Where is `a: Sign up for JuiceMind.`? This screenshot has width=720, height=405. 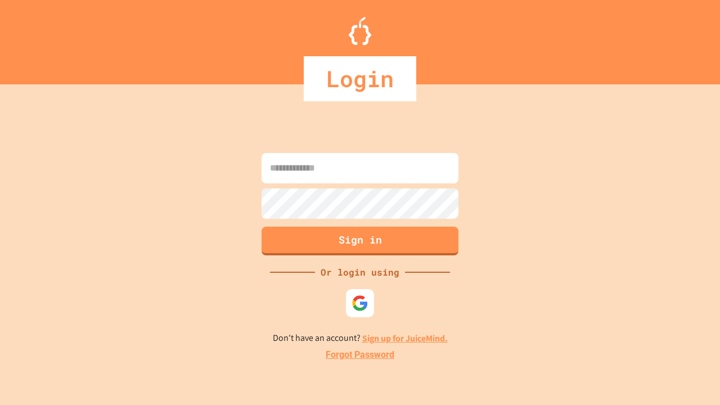
a: Sign up for JuiceMind. is located at coordinates (405, 338).